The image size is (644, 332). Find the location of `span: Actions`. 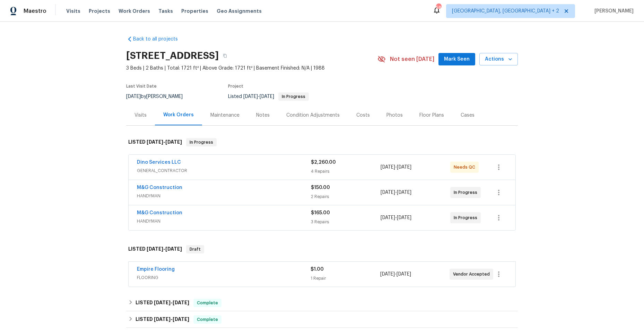

span: Actions is located at coordinates (498, 59).